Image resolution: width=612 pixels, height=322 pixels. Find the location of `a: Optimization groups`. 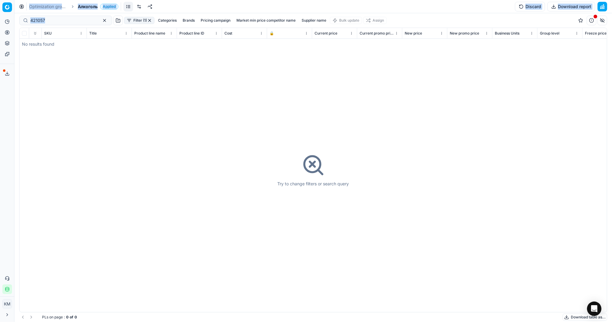

a: Optimization groups is located at coordinates (48, 7).